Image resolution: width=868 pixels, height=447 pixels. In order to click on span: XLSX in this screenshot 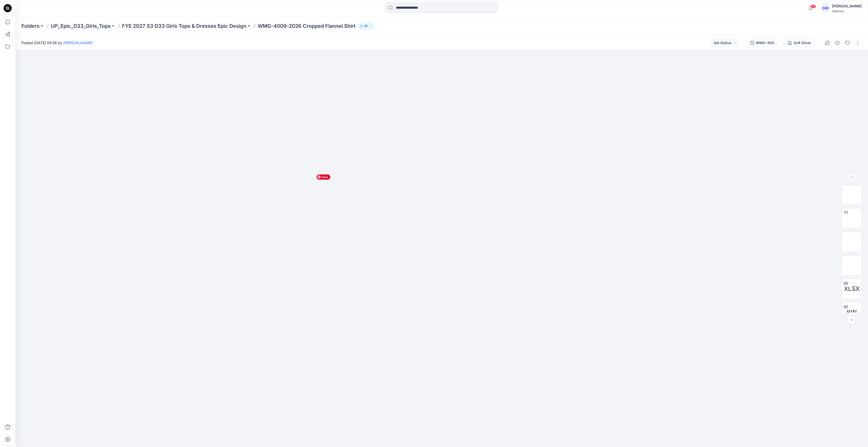, I will do `click(852, 289)`.